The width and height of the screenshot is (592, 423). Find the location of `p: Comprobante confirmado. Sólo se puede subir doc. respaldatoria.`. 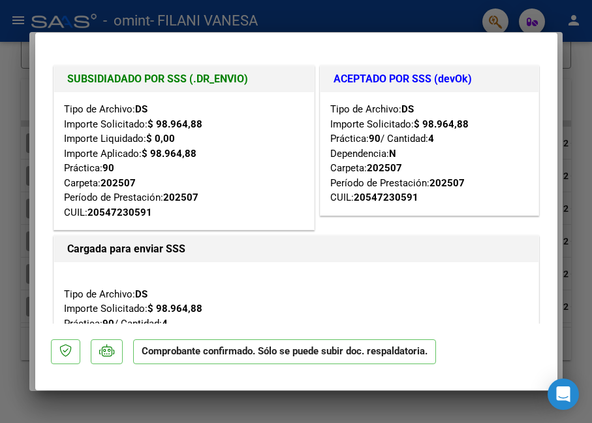

p: Comprobante confirmado. Sólo se puede subir doc. respaldatoria. is located at coordinates (285, 351).